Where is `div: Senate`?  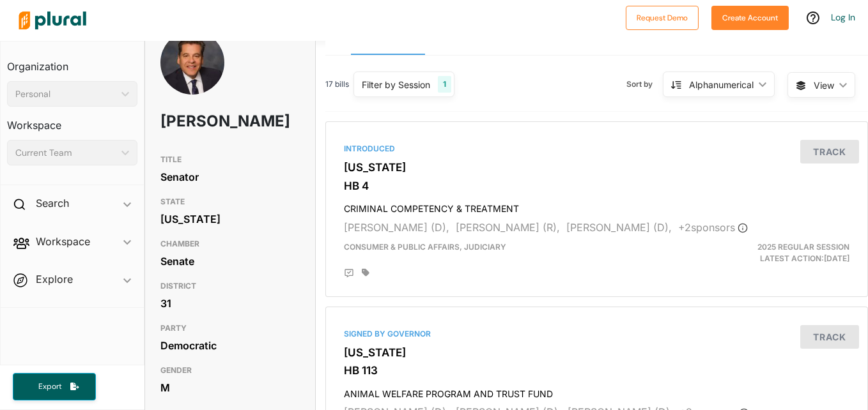
div: Senate is located at coordinates (230, 262).